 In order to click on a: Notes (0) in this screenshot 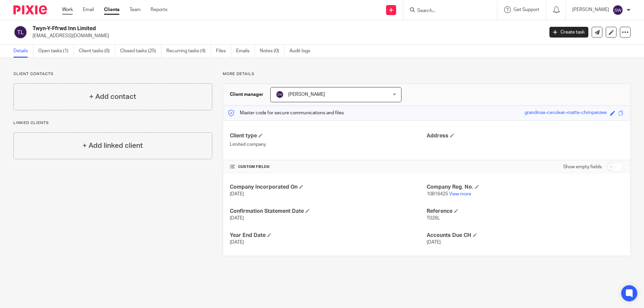, I will do `click(272, 51)`.